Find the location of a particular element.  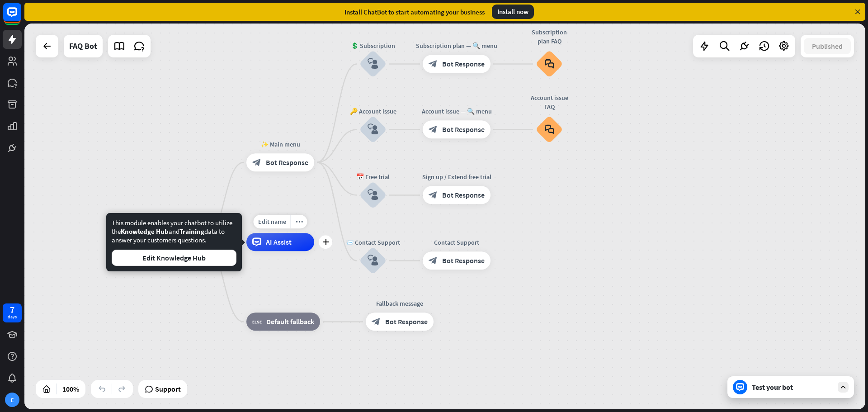

div: FAQ Bot is located at coordinates (83, 46).